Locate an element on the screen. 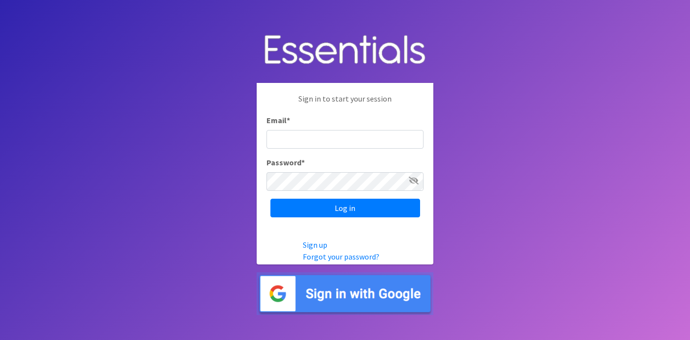 This screenshot has width=690, height=340. a: Sign up is located at coordinates (315, 245).